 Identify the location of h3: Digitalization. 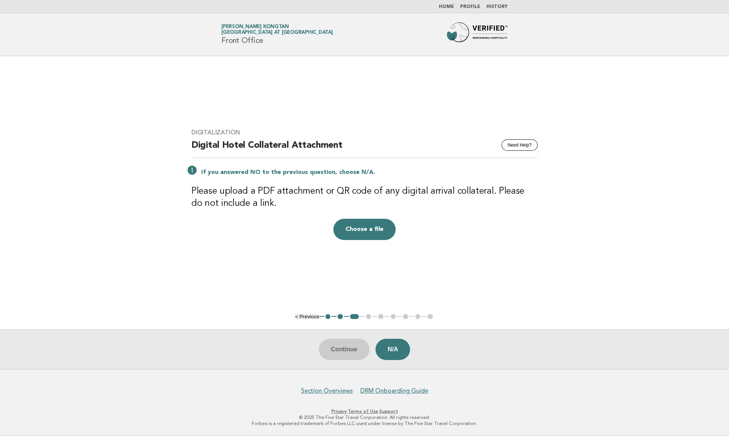
(364, 132).